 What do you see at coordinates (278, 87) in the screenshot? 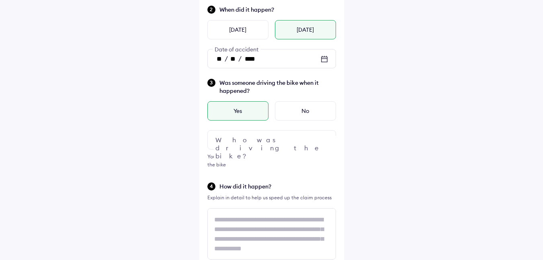
I see `span: Was someone driving the bike when it happened?` at bounding box center [278, 87].